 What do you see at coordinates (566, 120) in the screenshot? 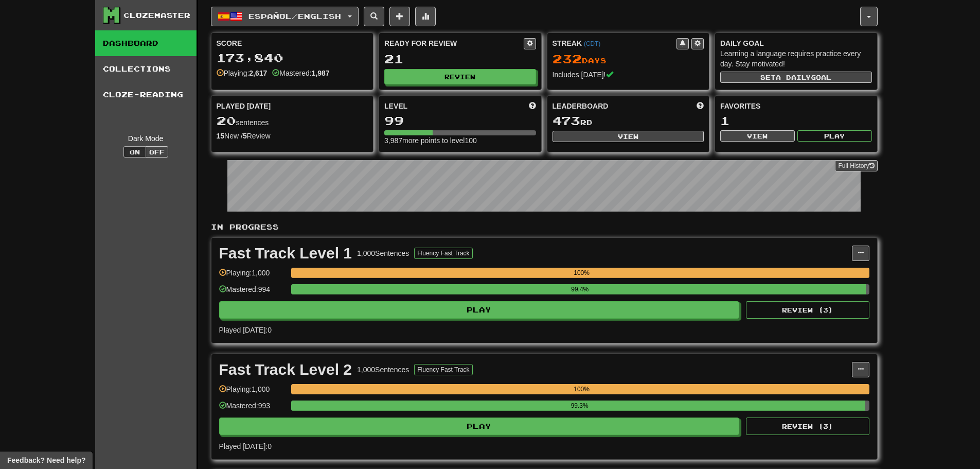
I see `span: 473` at bounding box center [566, 120].